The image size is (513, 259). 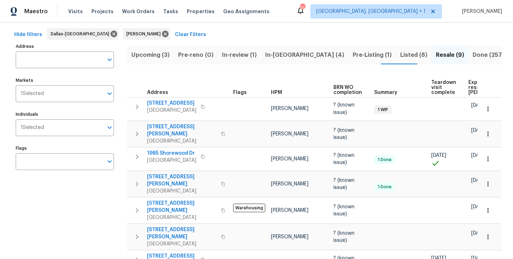 What do you see at coordinates (28, 35) in the screenshot?
I see `span: Hide filters` at bounding box center [28, 35].